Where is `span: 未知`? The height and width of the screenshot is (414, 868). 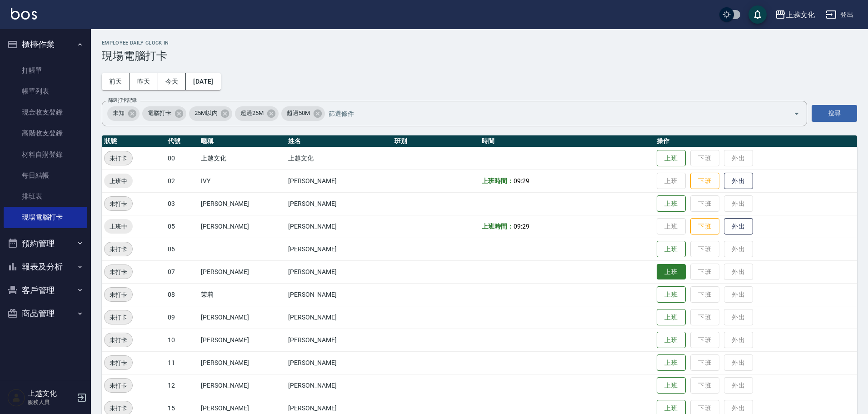 span: 未知 is located at coordinates (119, 113).